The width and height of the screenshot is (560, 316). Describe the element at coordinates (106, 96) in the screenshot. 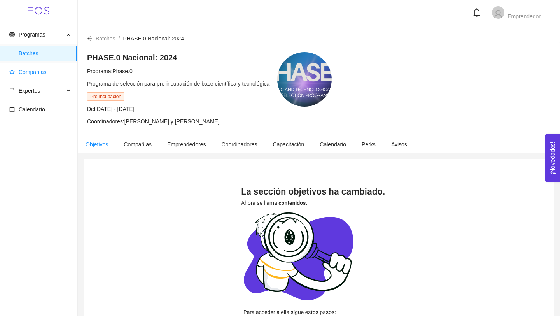

I see `span: Pre-incubación` at that location.